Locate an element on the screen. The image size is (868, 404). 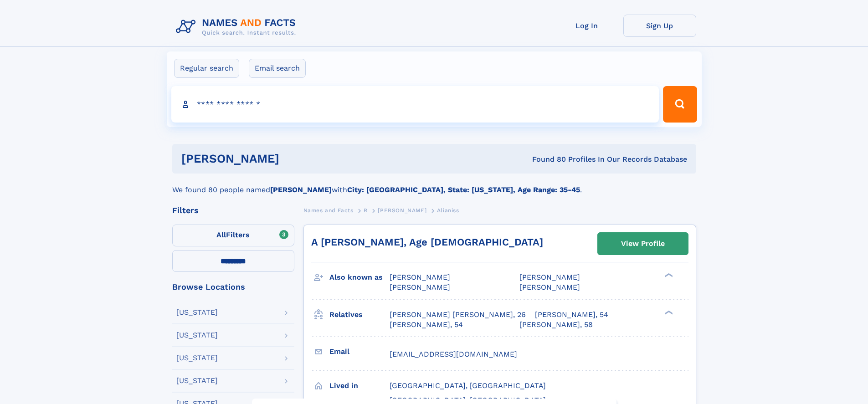
span: All is located at coordinates (221, 235).